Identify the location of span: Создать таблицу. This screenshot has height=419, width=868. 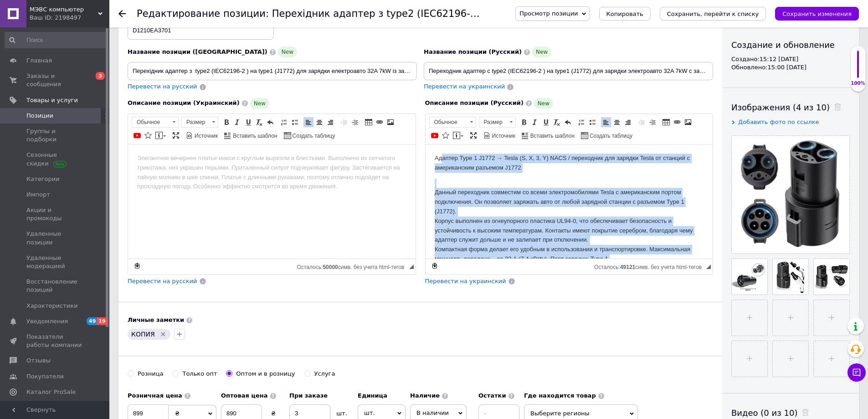
(610, 136).